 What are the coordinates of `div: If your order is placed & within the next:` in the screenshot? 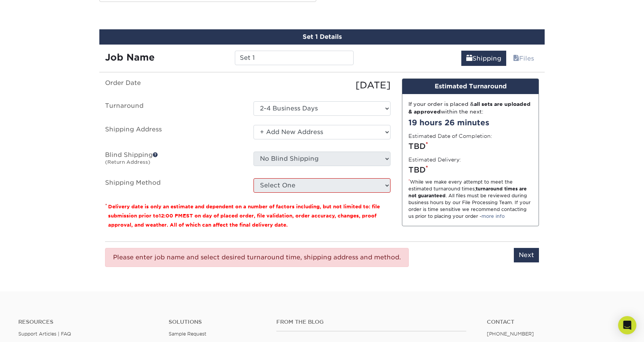 It's located at (470, 107).